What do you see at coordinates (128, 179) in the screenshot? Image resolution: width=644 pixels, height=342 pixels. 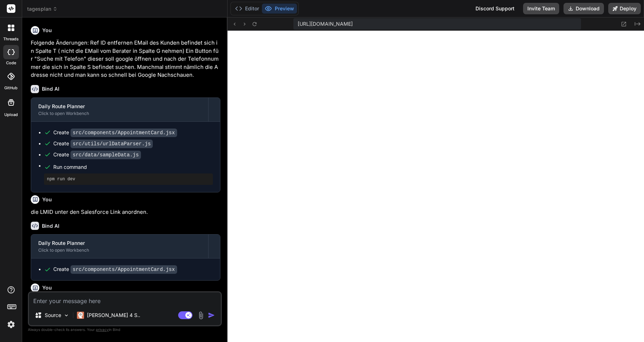 I see `pre: npm run dev` at bounding box center [128, 179].